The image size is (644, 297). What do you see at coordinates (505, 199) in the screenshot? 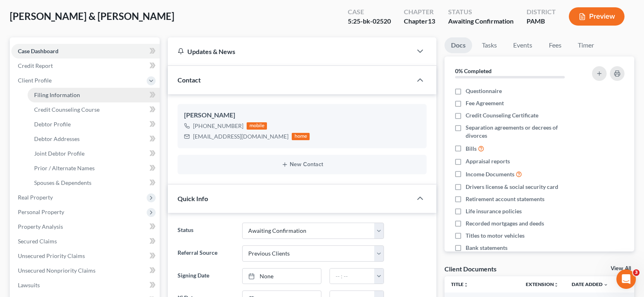
I see `span: Retirement account statements` at bounding box center [505, 199].